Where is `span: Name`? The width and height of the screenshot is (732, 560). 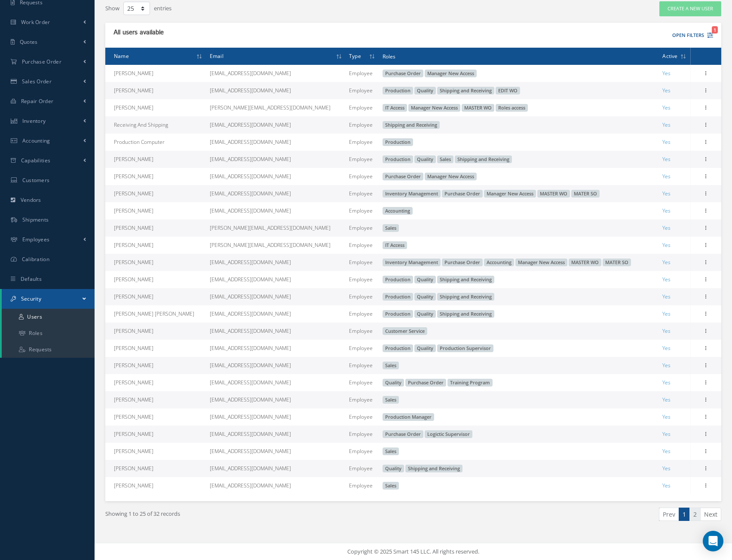
span: Name is located at coordinates (121, 56).